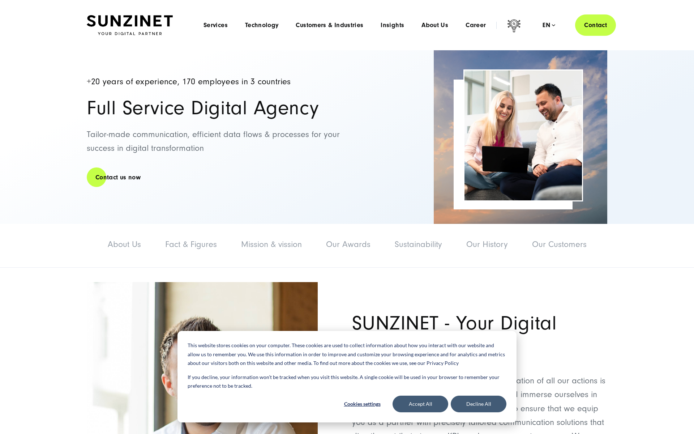 The height and width of the screenshot is (434, 694). I want to click on a: Sustainability, so click(418, 244).